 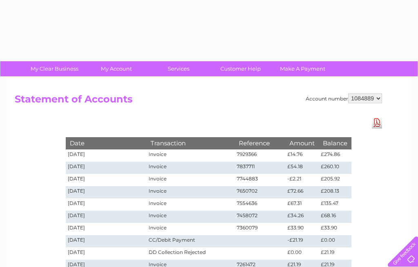 I want to click on td: 7837711, so click(x=260, y=168).